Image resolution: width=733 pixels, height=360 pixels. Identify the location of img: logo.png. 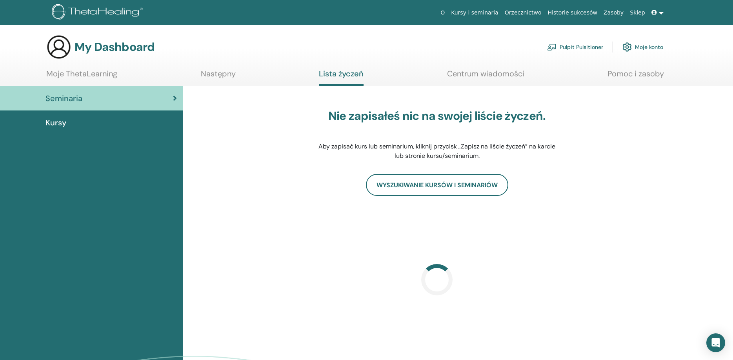
(98, 13).